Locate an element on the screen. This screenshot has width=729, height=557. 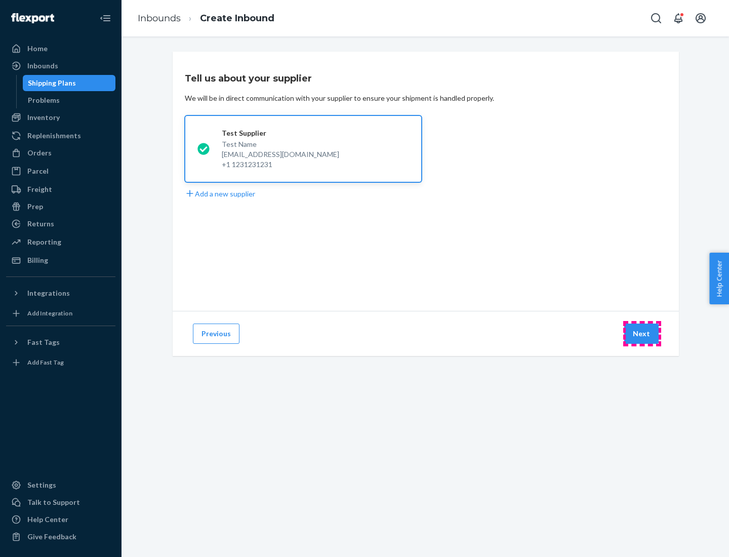
a: Create Inbound is located at coordinates (237, 18).